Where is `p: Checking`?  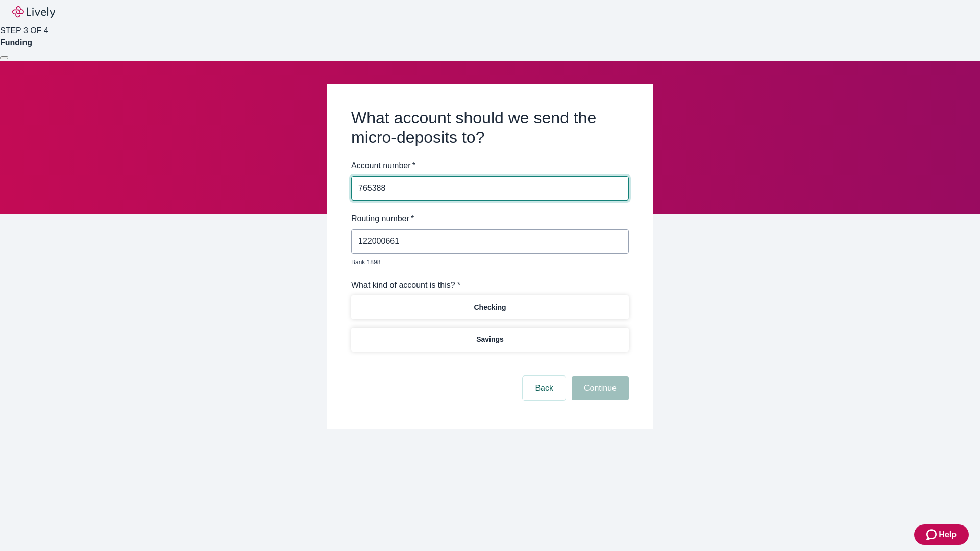
p: Checking is located at coordinates (490, 307).